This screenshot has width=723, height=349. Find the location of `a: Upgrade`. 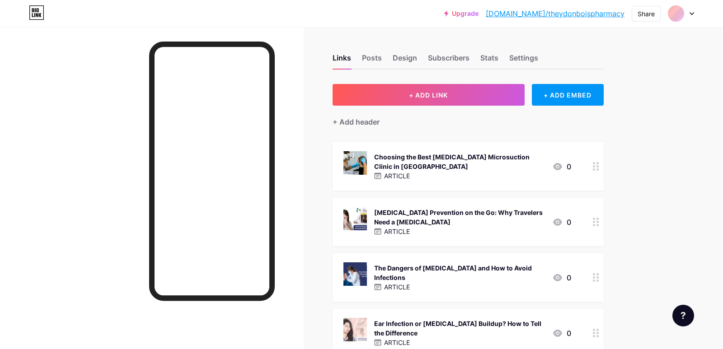

a: Upgrade is located at coordinates (461, 14).